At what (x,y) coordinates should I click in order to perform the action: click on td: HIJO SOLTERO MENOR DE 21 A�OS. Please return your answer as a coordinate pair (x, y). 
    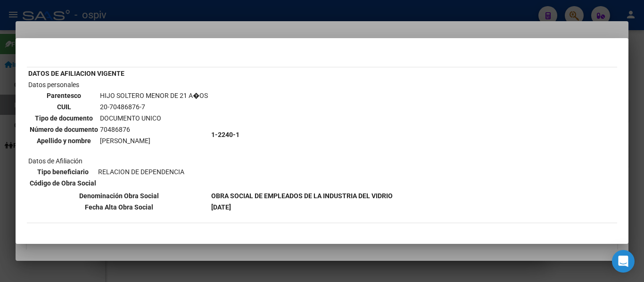
    Looking at the image, I should click on (153, 95).